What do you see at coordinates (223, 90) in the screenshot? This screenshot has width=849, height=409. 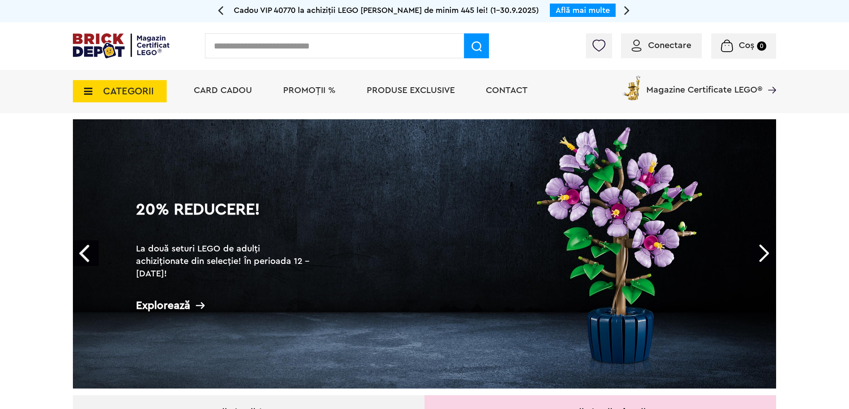 I see `span: Card Cadou` at bounding box center [223, 90].